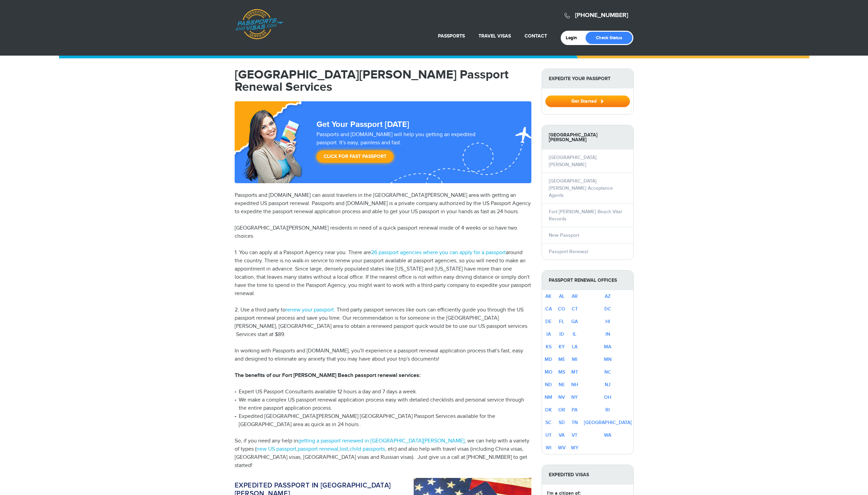 This screenshot has width=868, height=495. I want to click on a: New Passport, so click(564, 235).